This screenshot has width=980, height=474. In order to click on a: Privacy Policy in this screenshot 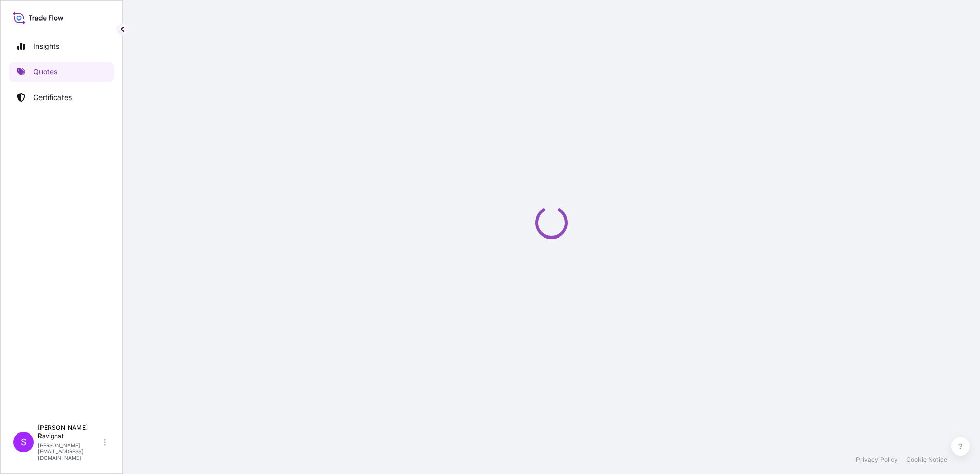, I will do `click(877, 460)`.